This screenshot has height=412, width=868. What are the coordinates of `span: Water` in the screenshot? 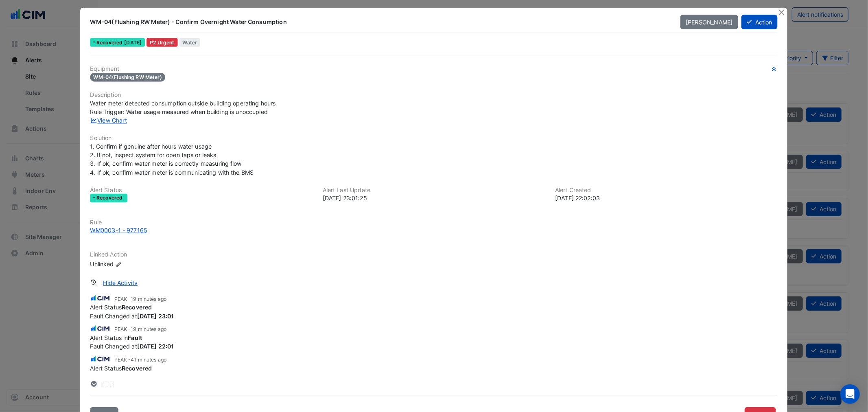 It's located at (190, 42).